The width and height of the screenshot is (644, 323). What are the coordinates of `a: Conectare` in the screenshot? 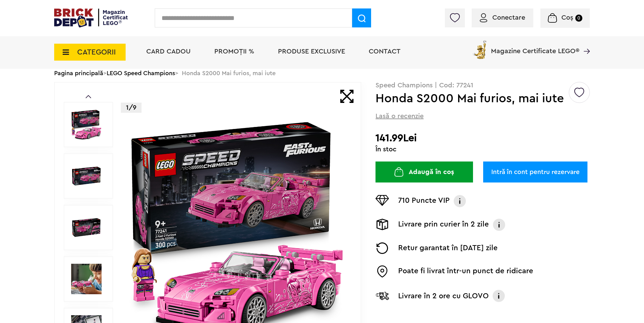 It's located at (503, 18).